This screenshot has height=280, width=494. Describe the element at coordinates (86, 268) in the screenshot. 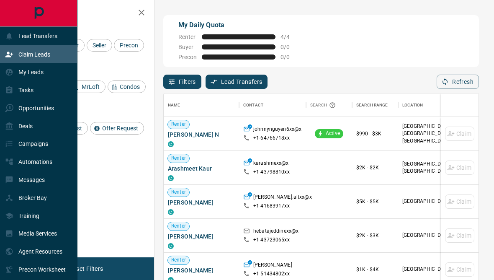

I see `button: Reset Filters` at that location.